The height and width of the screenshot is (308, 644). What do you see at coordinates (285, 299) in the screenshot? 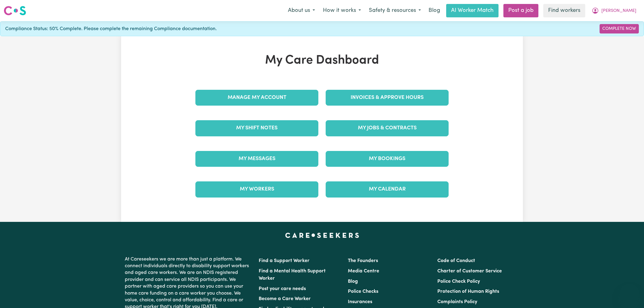
I see `a: Become a Care Worker` at bounding box center [285, 299].